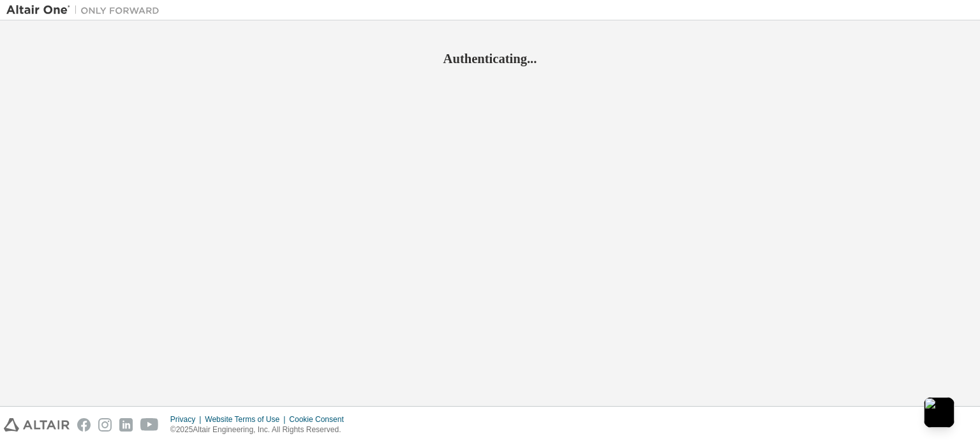  I want to click on h2: Authenticating..., so click(490, 59).